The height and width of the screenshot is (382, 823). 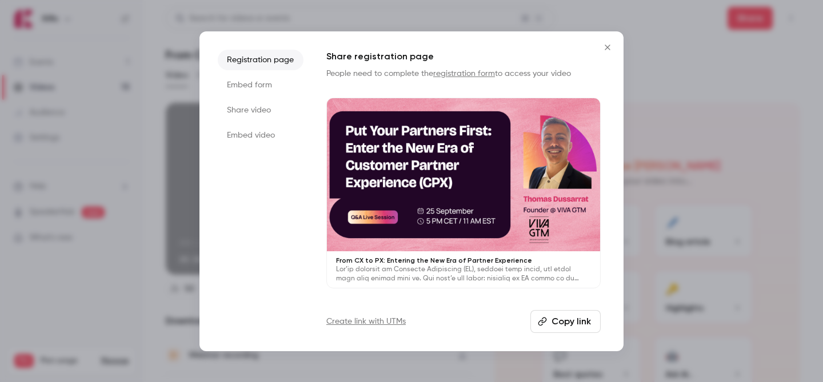 What do you see at coordinates (261, 135) in the screenshot?
I see `li: Embed video` at bounding box center [261, 135].